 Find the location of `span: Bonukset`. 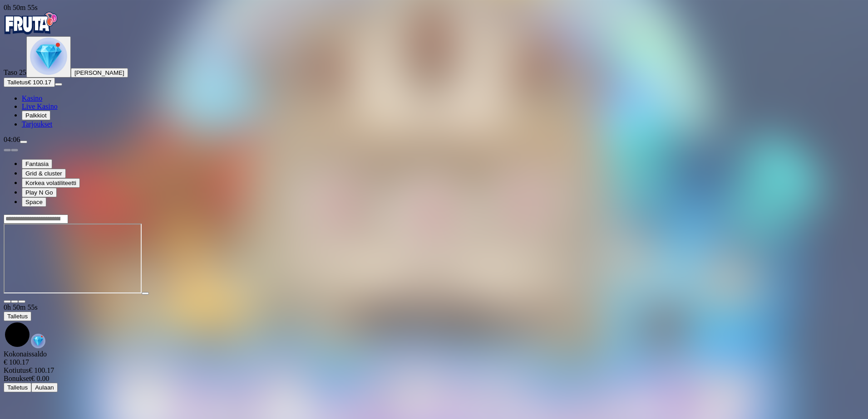

span: Bonukset is located at coordinates (18, 379).